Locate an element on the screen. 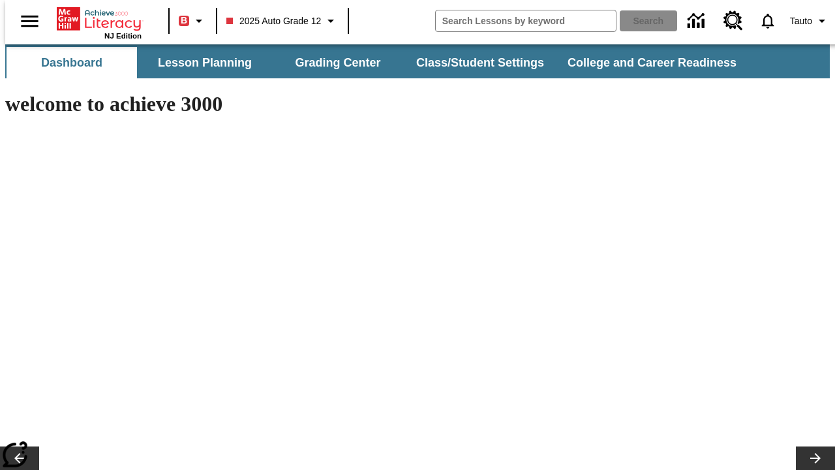 This screenshot has width=835, height=470. button: Dashboard is located at coordinates (72, 63).